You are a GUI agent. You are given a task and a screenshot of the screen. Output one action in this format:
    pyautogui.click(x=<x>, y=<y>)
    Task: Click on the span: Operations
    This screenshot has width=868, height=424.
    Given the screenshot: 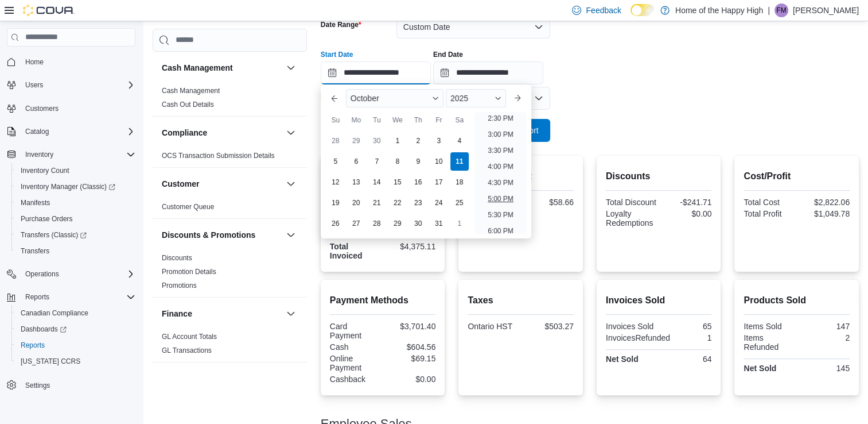 What is the action you would take?
    pyautogui.click(x=42, y=274)
    